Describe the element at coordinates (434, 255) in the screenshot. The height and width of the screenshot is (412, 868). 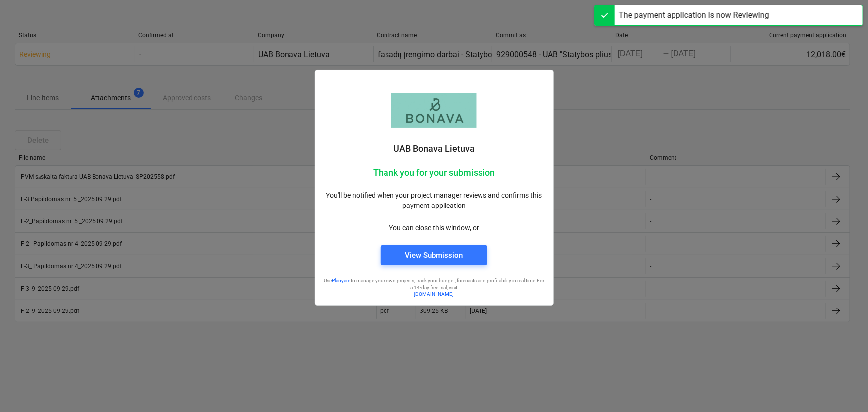
I see `button: View Submission` at that location.